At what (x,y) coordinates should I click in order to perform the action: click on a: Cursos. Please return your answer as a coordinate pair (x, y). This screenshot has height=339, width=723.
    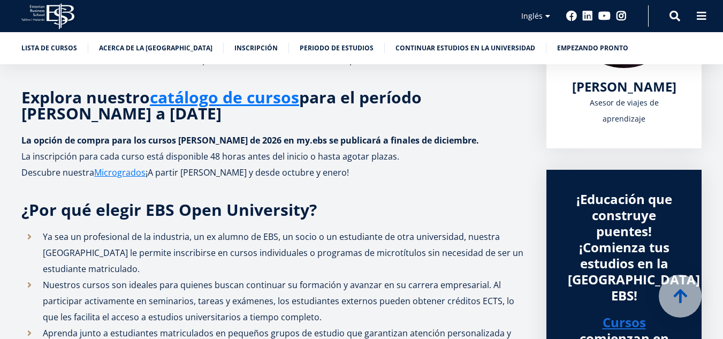
    Looking at the image, I should click on (624, 322).